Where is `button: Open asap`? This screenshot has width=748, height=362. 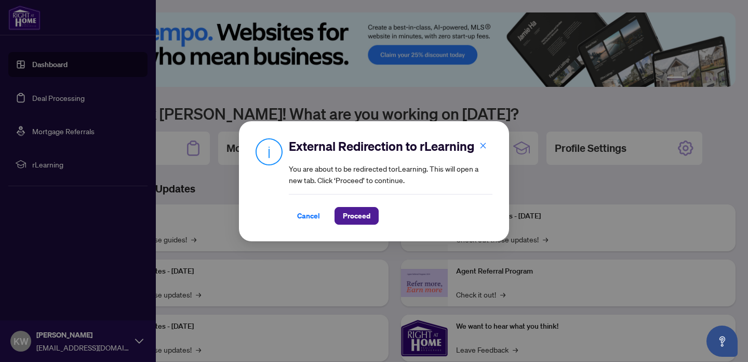
button: Open asap is located at coordinates (722, 341).